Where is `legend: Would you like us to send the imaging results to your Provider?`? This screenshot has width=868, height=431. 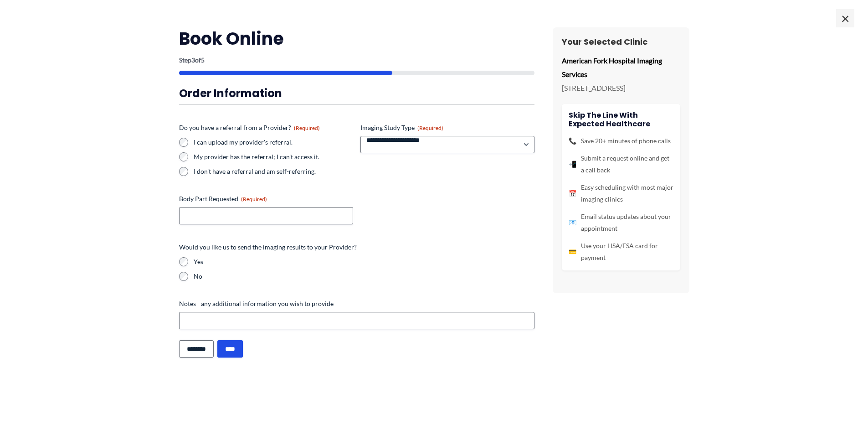 legend: Would you like us to send the imaging results to your Provider? is located at coordinates (268, 247).